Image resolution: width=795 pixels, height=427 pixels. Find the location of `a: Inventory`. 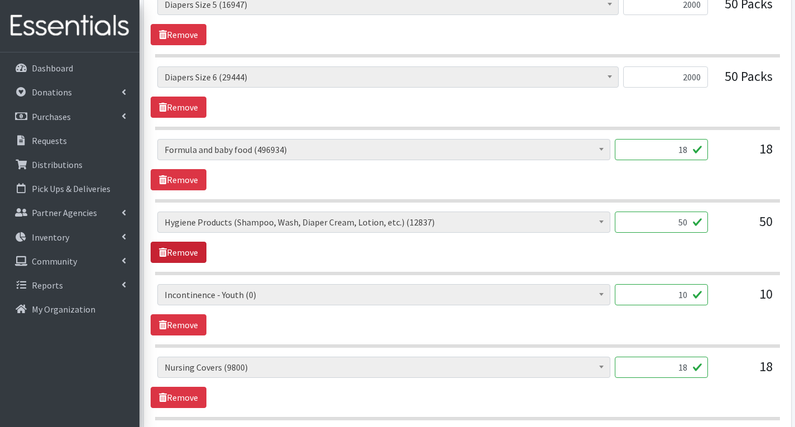

a: Inventory is located at coordinates (70, 237).